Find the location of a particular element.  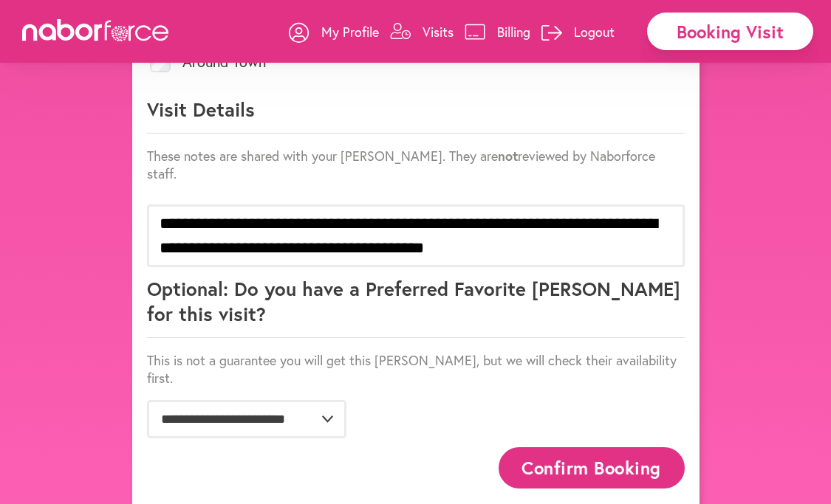

button: Confirm Booking is located at coordinates (591, 467).